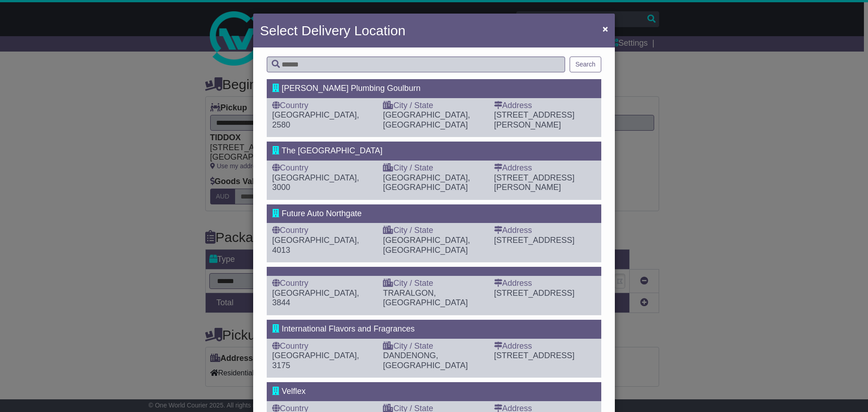 The height and width of the screenshot is (412, 868). Describe the element at coordinates (322, 214) in the screenshot. I see `span: Future Auto Northgate` at that location.